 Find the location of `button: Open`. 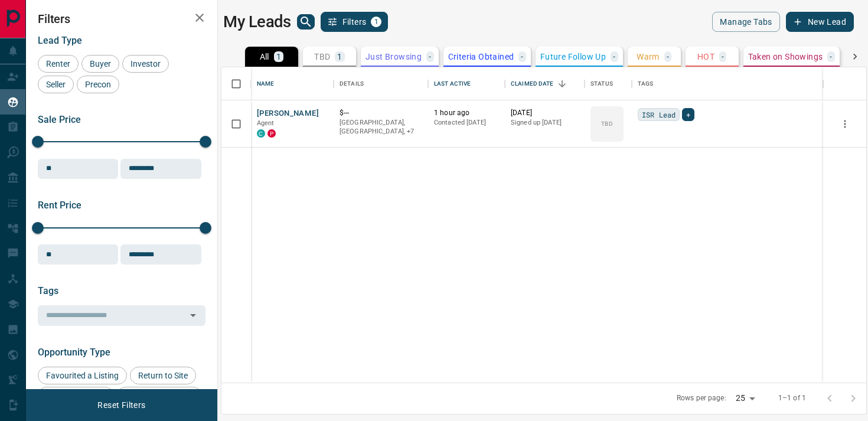

button: Open is located at coordinates (193, 316).